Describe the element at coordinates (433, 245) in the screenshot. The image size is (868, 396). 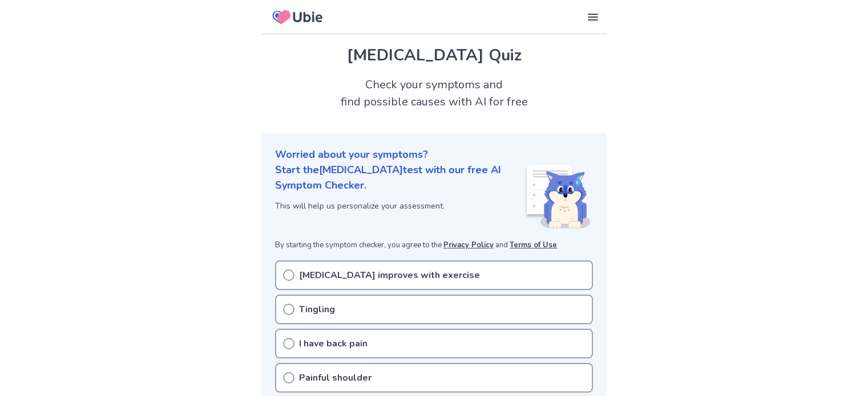
I see `p: By starting the symptom checker, you agree to the and` at that location.